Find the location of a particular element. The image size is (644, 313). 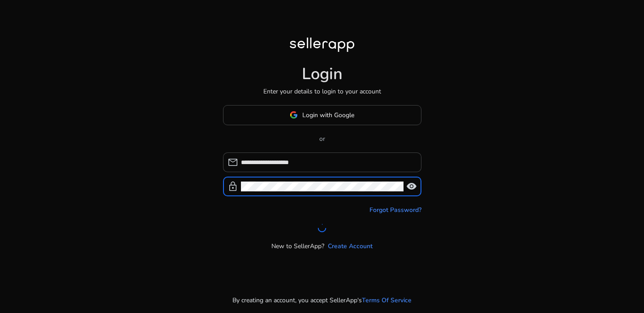

img: google-logo.svg is located at coordinates (294, 115).